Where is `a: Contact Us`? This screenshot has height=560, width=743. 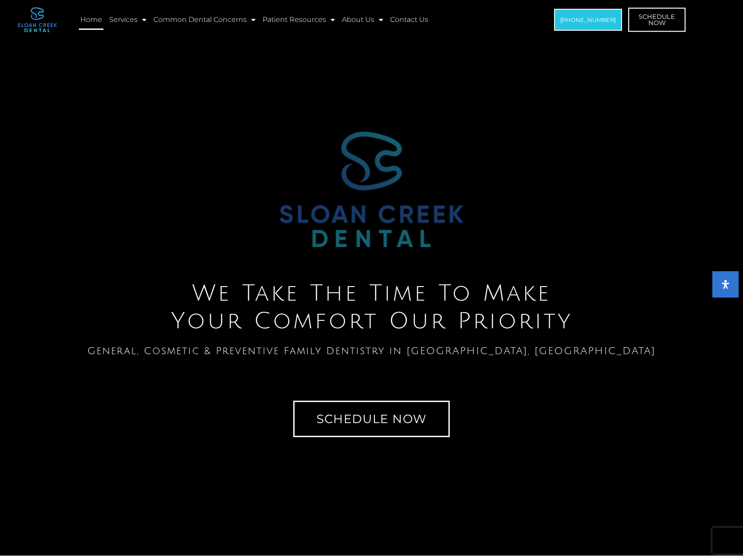
a: Contact Us is located at coordinates (409, 20).